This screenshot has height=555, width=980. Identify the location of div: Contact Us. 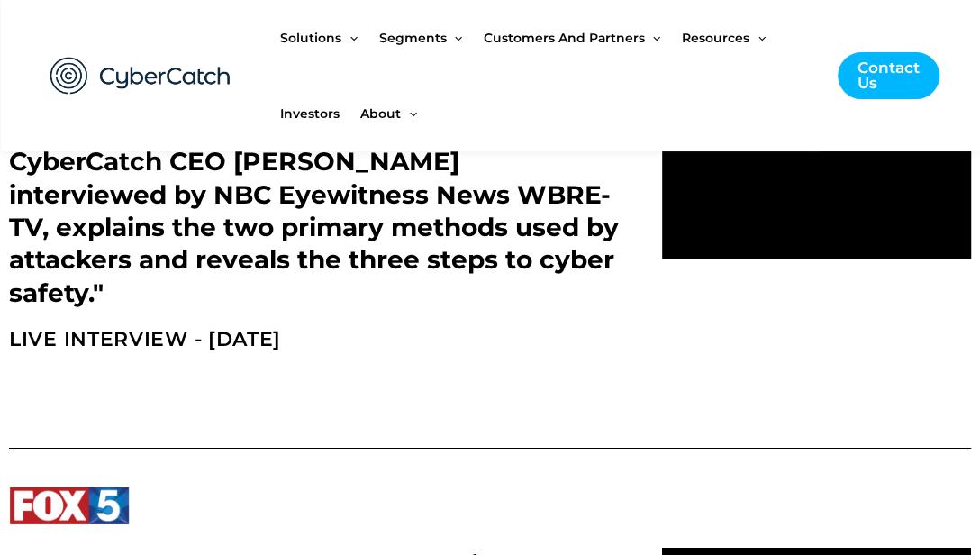
(888, 76).